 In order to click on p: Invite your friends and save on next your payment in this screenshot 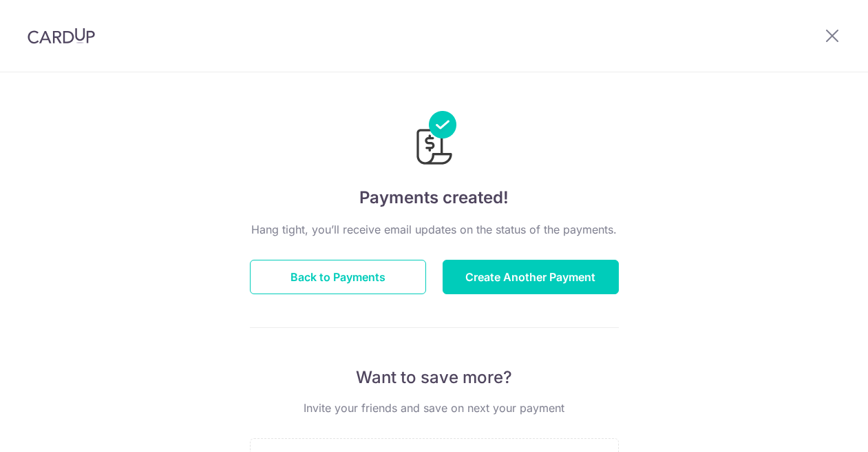, I will do `click(434, 407)`.